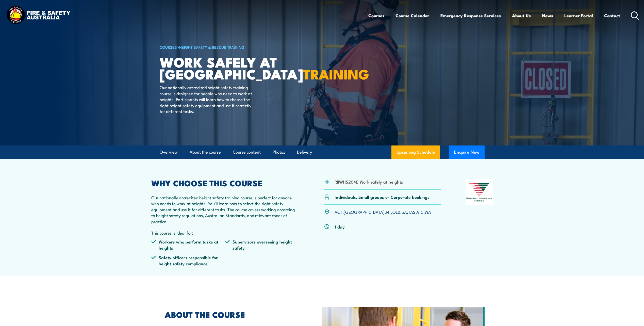  What do you see at coordinates (389, 212) in the screenshot?
I see `a: NT` at bounding box center [389, 212].